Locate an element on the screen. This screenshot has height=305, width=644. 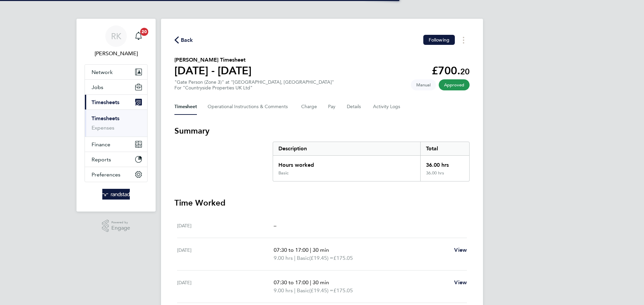
div: Summary is located at coordinates (371, 162).